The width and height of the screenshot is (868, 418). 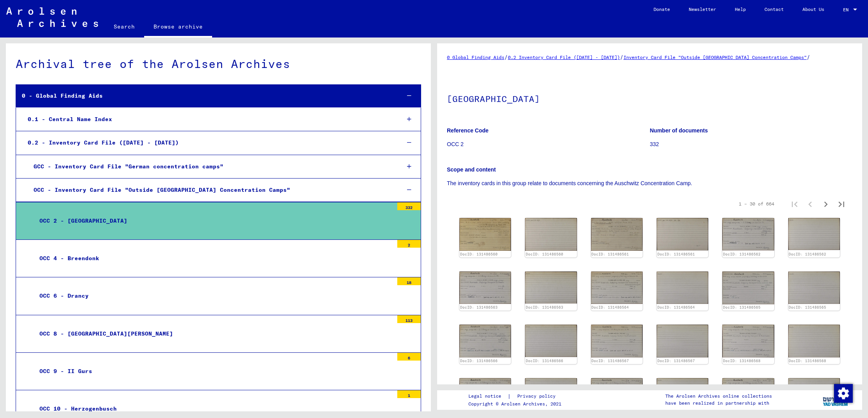 What do you see at coordinates (538, 396) in the screenshot?
I see `a: Privacy policy` at bounding box center [538, 396].